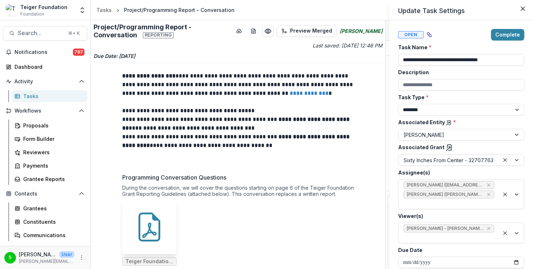 The width and height of the screenshot is (533, 269). I want to click on label: Task Name, so click(459, 47).